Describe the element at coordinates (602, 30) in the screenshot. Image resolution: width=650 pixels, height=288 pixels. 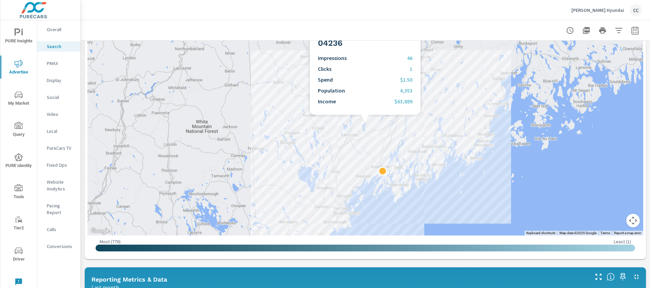
I see `button: Print Report` at that location.